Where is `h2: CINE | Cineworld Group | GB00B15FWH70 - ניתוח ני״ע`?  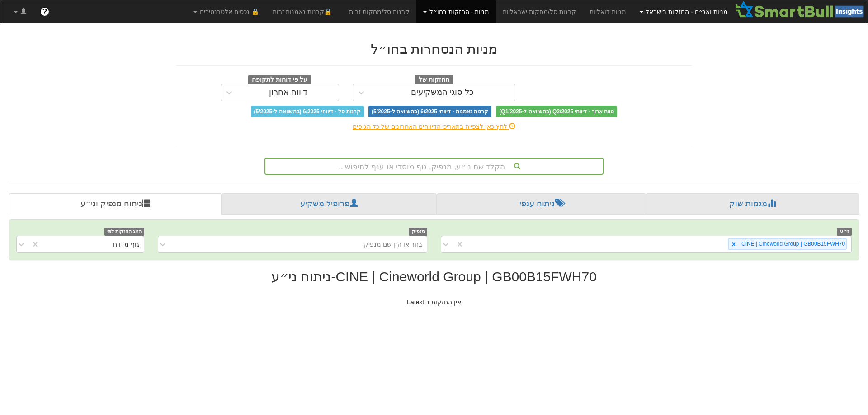 h2: CINE | Cineworld Group | GB00B15FWH70 - ניתוח ני״ע is located at coordinates (434, 277).